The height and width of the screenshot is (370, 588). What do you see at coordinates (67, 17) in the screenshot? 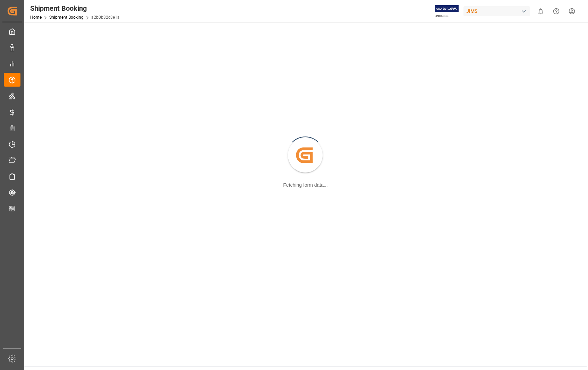
I see `a: Shipment Booking` at bounding box center [67, 17].